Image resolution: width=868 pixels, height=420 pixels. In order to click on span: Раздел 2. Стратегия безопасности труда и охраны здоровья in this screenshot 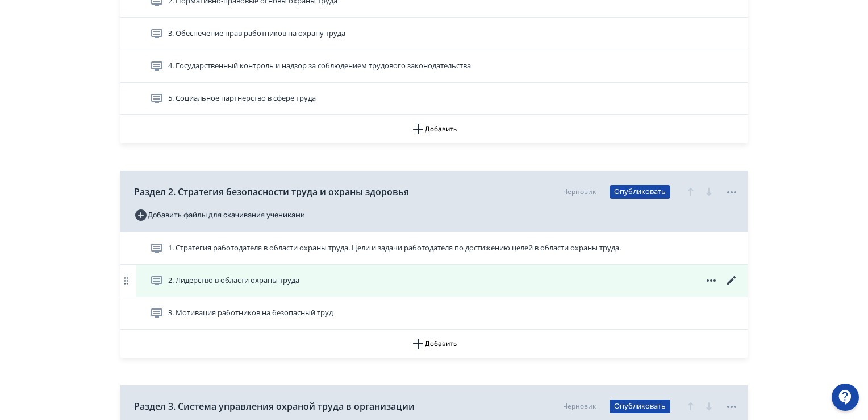, I will do `click(272, 191)`.